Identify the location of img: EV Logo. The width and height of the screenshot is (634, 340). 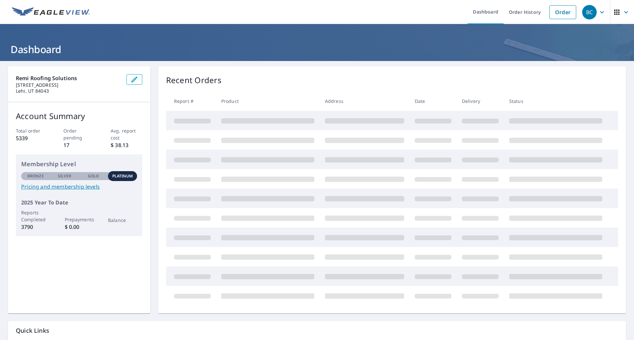
(51, 12).